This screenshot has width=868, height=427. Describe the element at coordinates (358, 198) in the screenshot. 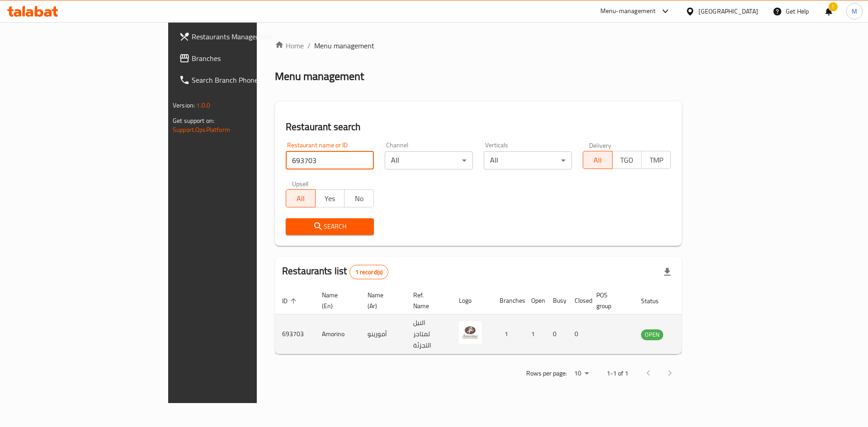

I see `span: No` at that location.